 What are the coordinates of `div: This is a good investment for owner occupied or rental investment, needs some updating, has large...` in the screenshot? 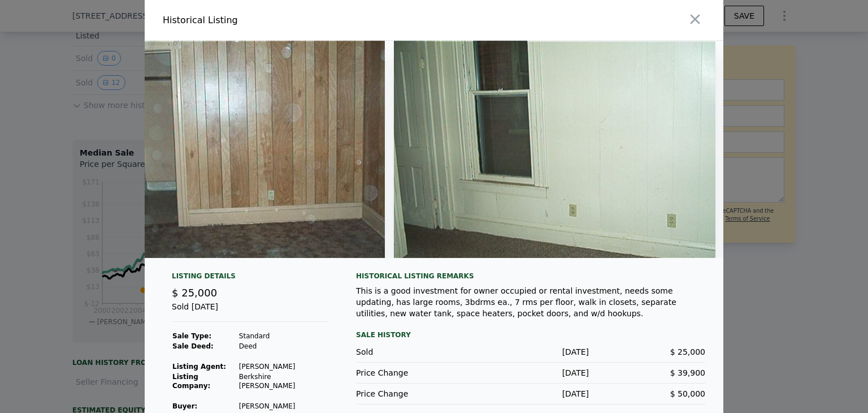 It's located at (531, 302).